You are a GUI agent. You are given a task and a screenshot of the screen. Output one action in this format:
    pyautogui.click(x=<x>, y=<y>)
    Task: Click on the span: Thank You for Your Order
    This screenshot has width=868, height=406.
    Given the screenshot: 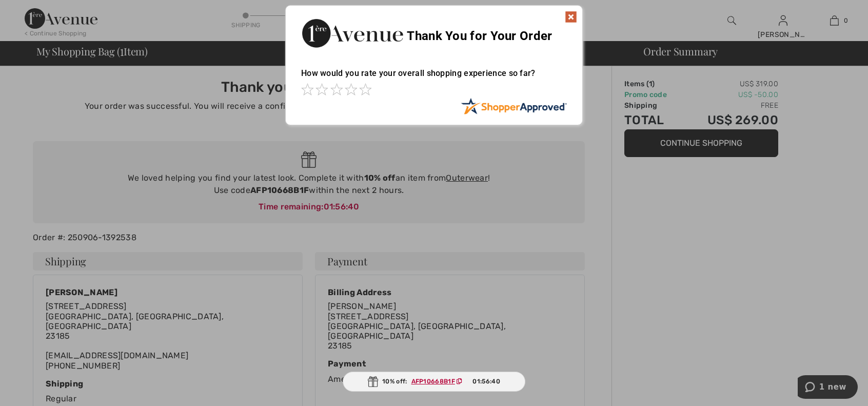 What is the action you would take?
    pyautogui.click(x=479, y=36)
    